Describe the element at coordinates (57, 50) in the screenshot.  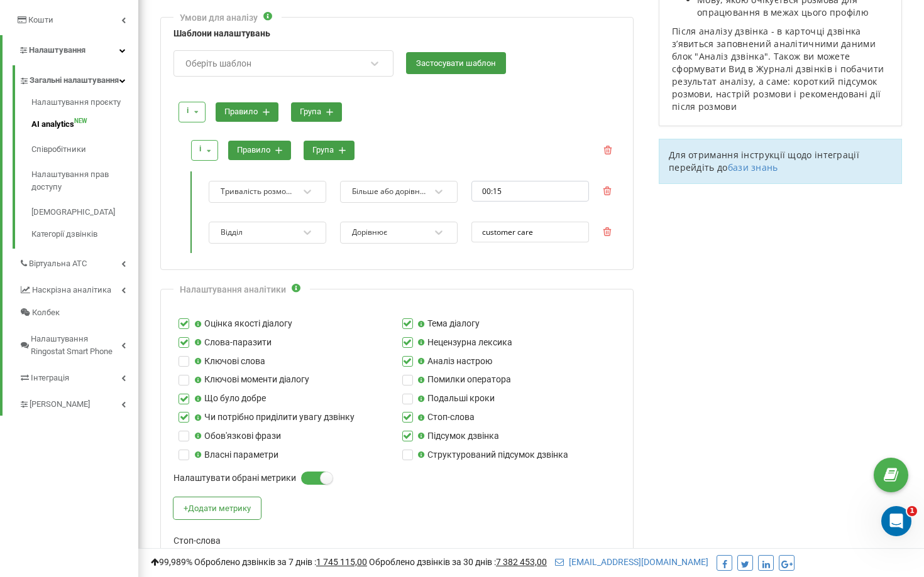
I see `span: Налаштування` at that location.